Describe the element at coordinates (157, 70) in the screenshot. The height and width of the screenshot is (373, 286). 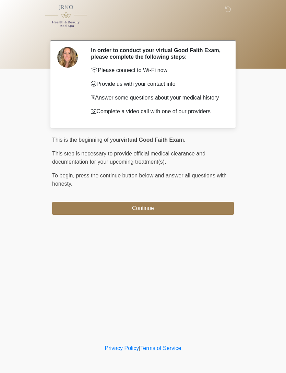
I see `p: Please connect to Wi-Fi now` at that location.